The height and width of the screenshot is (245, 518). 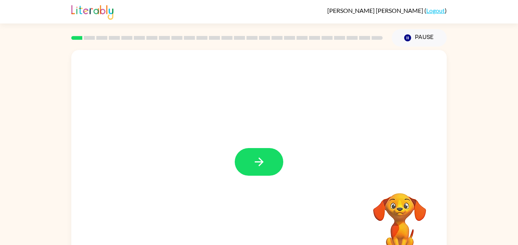 What do you see at coordinates (419, 38) in the screenshot?
I see `button: Pause` at bounding box center [419, 38].